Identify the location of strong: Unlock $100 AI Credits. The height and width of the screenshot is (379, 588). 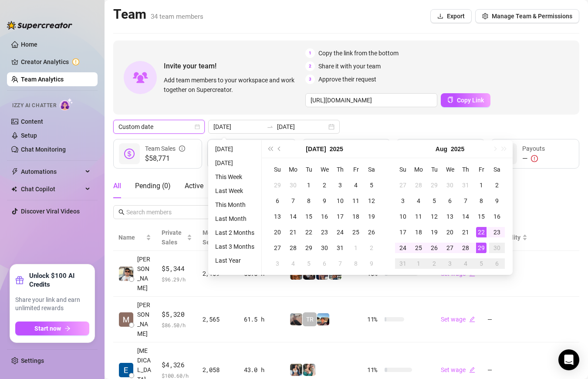
(59, 280).